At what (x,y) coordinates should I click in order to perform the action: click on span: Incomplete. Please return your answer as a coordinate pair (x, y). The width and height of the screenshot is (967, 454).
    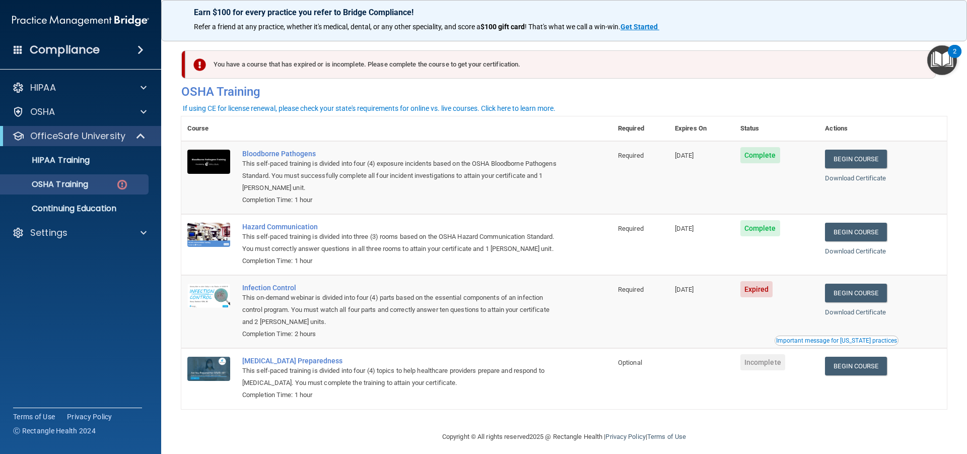
    Looking at the image, I should click on (763, 362).